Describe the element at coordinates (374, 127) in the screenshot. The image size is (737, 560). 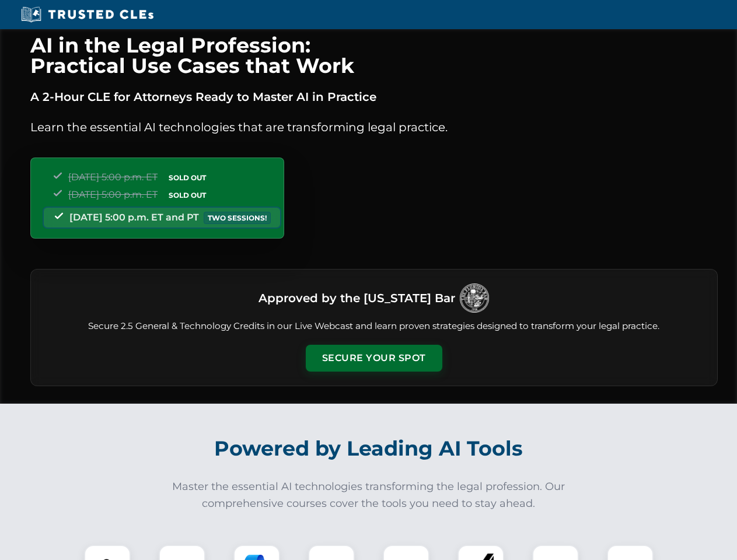
I see `p: Learn the essential AI technologies that are transforming legal practice.` at that location.